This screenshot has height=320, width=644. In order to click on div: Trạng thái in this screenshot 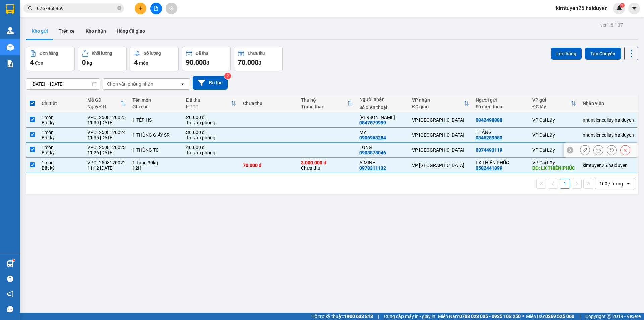, I will do `click(324, 107)`.